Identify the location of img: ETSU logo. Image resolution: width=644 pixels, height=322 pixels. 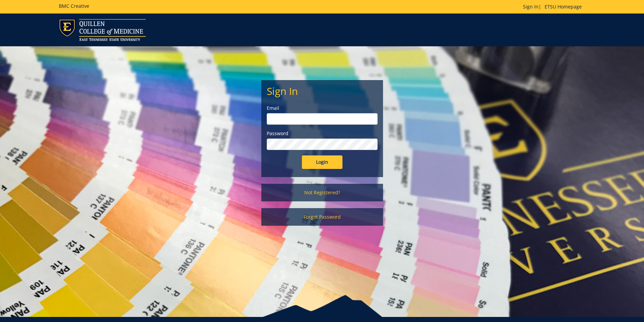
(102, 30).